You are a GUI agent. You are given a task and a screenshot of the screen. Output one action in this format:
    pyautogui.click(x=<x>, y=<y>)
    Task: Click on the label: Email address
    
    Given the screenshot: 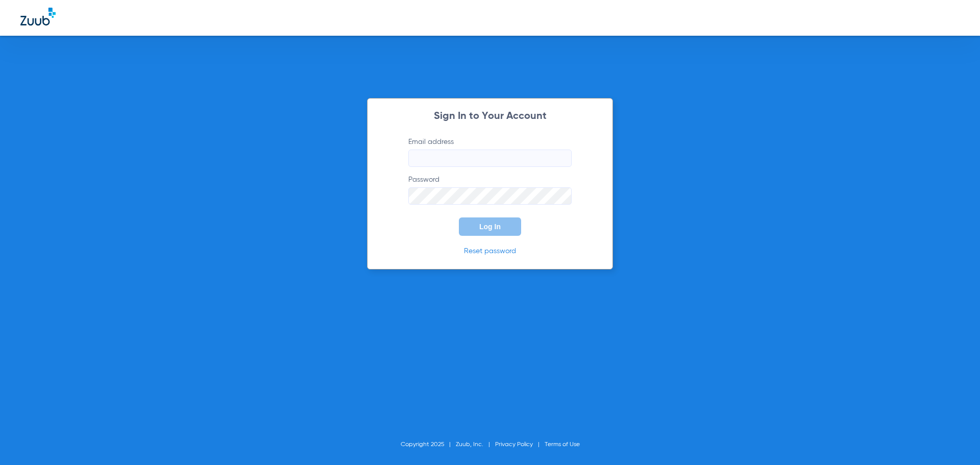 What is the action you would take?
    pyautogui.click(x=490, y=152)
    